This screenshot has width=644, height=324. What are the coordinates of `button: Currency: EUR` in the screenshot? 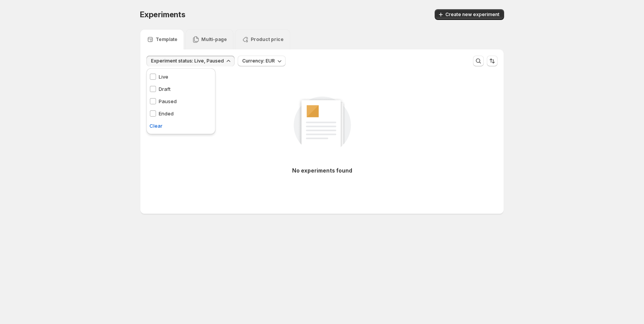 It's located at (262, 61).